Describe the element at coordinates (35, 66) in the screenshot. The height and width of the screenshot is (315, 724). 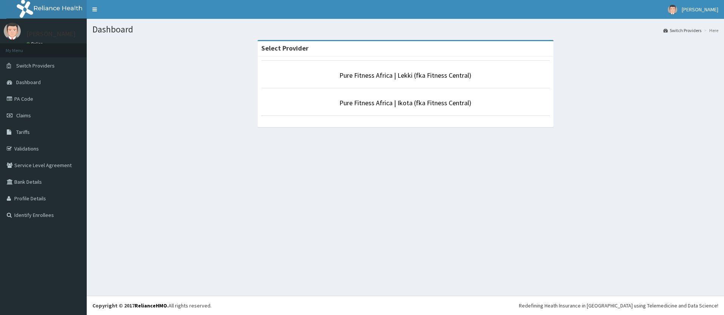
I see `span: Switch Providers` at that location.